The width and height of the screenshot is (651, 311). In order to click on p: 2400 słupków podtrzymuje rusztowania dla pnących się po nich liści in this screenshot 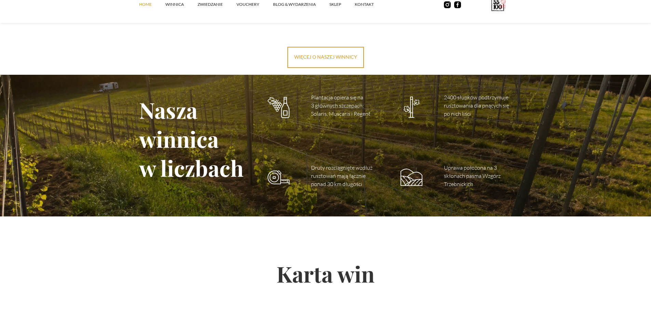, I will do `click(478, 106)`.